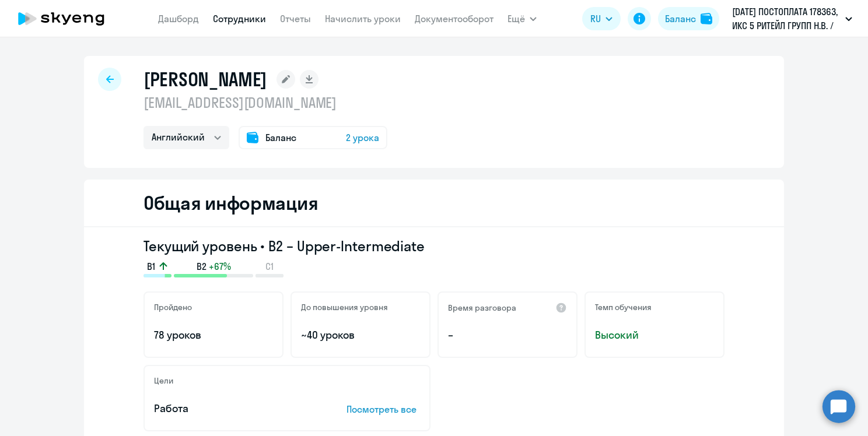 This screenshot has width=868, height=436. What do you see at coordinates (706, 18) in the screenshot?
I see `img: balance` at bounding box center [706, 18].